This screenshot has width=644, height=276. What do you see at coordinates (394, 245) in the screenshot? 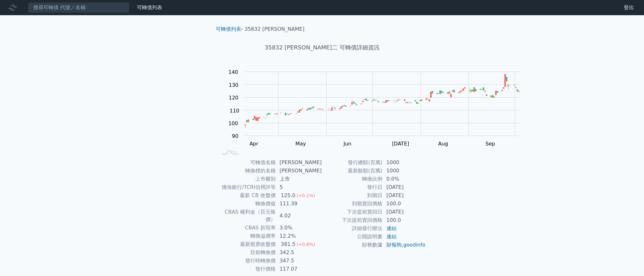
I see `a: 財報狗` at bounding box center [394, 245].